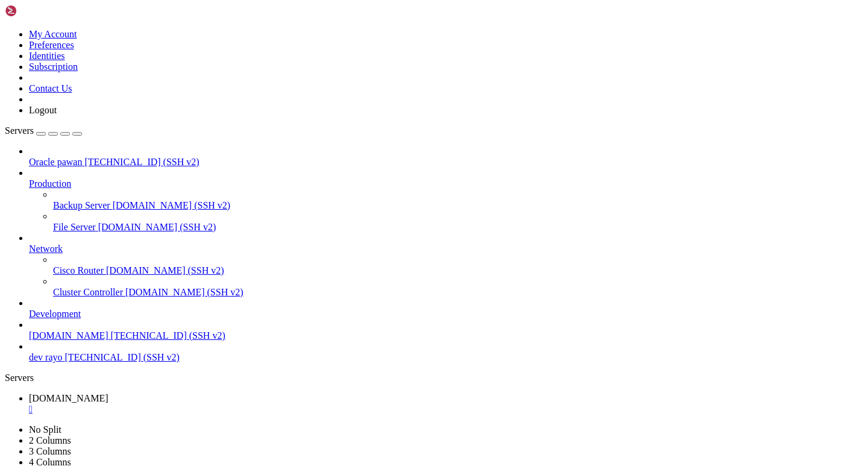 Image resolution: width=868 pixels, height=469 pixels. Describe the element at coordinates (39, 10) in the screenshot. I see `img: Shellngn` at that location.